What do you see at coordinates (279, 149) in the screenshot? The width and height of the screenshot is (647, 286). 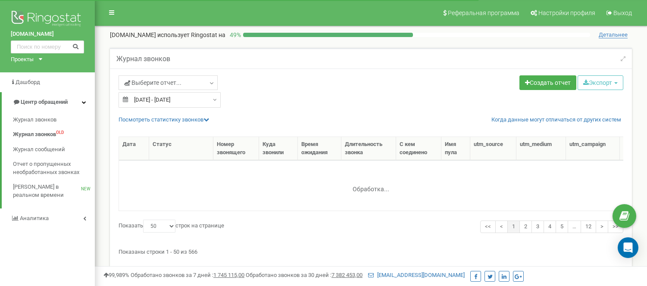 I see `th: Куда звонили` at bounding box center [279, 149].